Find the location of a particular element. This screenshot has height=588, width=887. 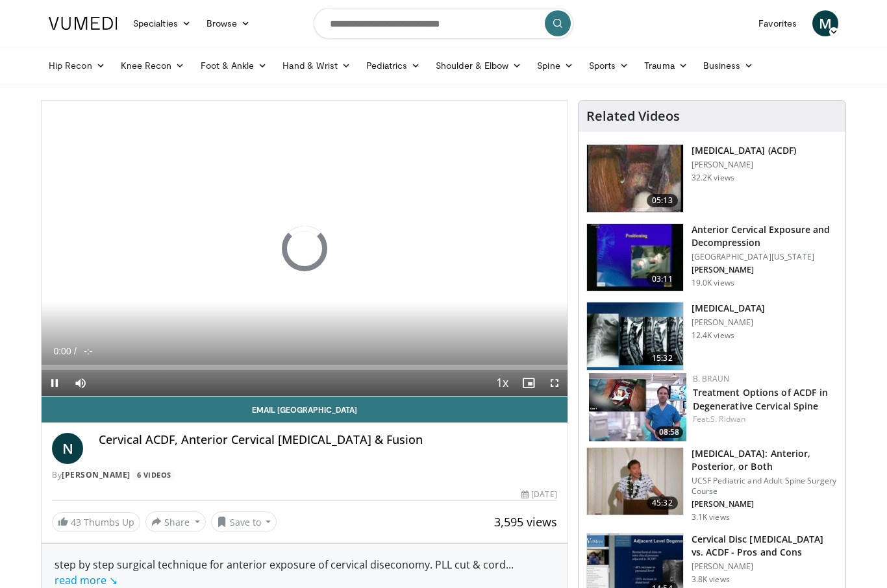

a: Trauma is located at coordinates (666, 65).